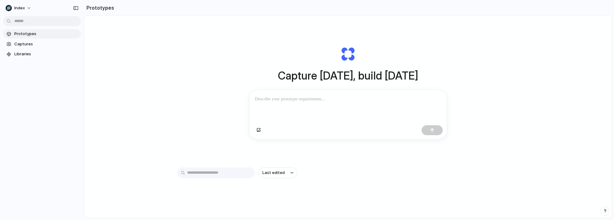 The height and width of the screenshot is (220, 614). What do you see at coordinates (20, 8) in the screenshot?
I see `span: Index` at bounding box center [20, 8].